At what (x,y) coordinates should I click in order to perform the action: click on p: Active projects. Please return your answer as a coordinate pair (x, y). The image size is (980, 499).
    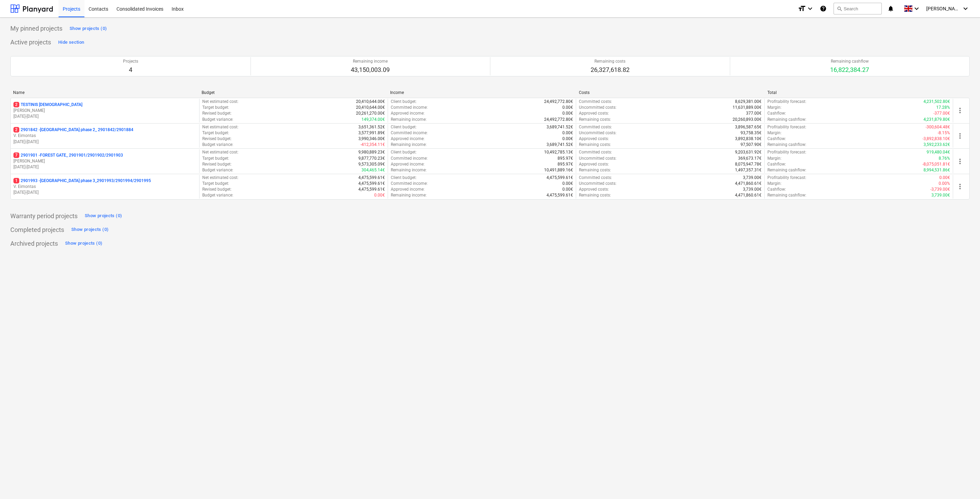
    Looking at the image, I should click on (31, 42).